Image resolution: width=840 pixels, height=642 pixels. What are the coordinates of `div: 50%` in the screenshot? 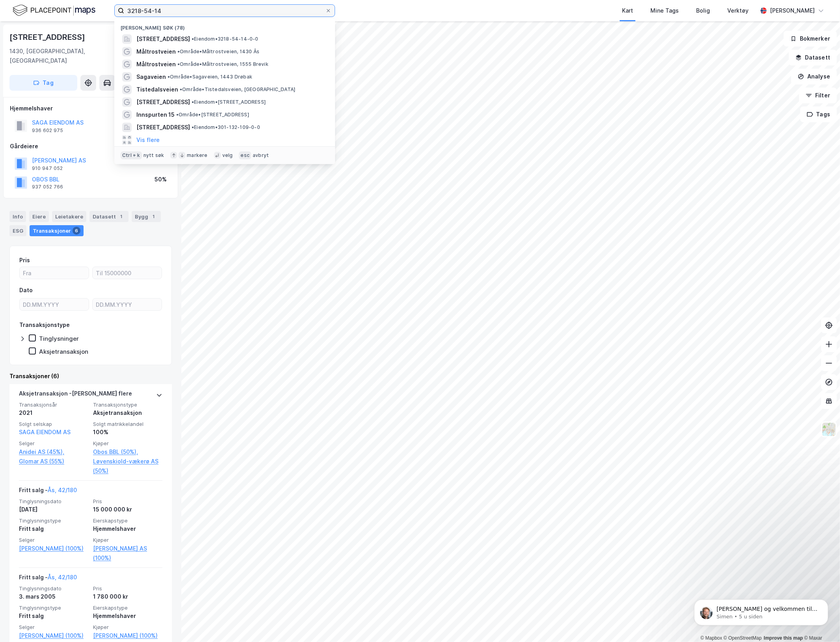 It's located at (161, 180).